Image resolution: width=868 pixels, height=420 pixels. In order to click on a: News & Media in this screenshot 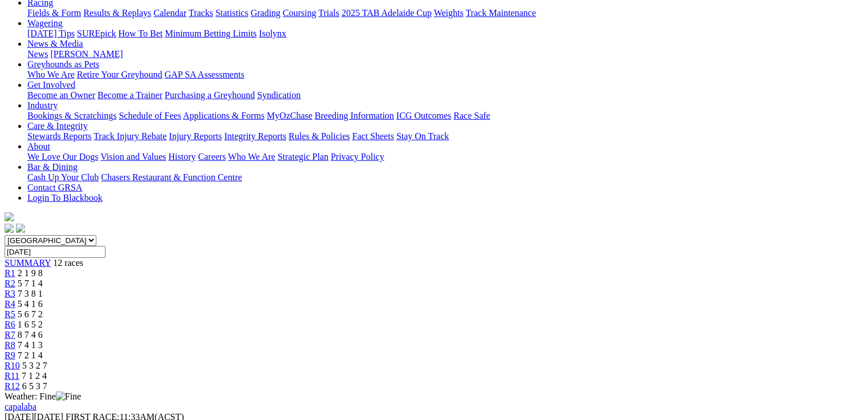, I will do `click(55, 43)`.